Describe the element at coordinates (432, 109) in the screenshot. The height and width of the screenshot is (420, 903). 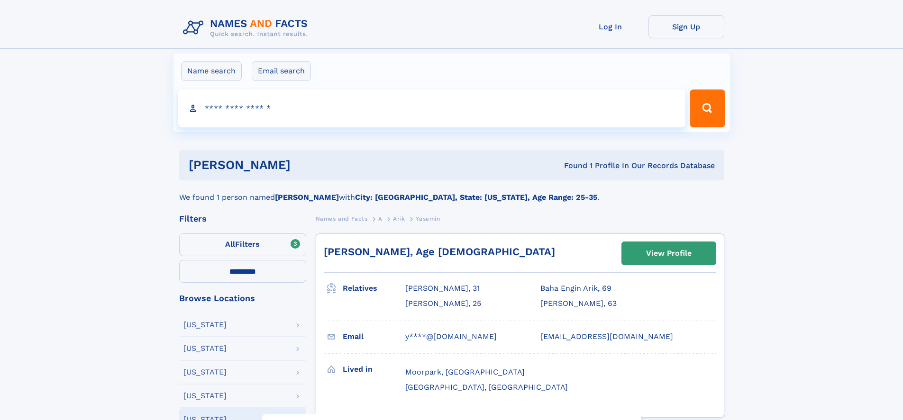
I see `input: search input` at that location.